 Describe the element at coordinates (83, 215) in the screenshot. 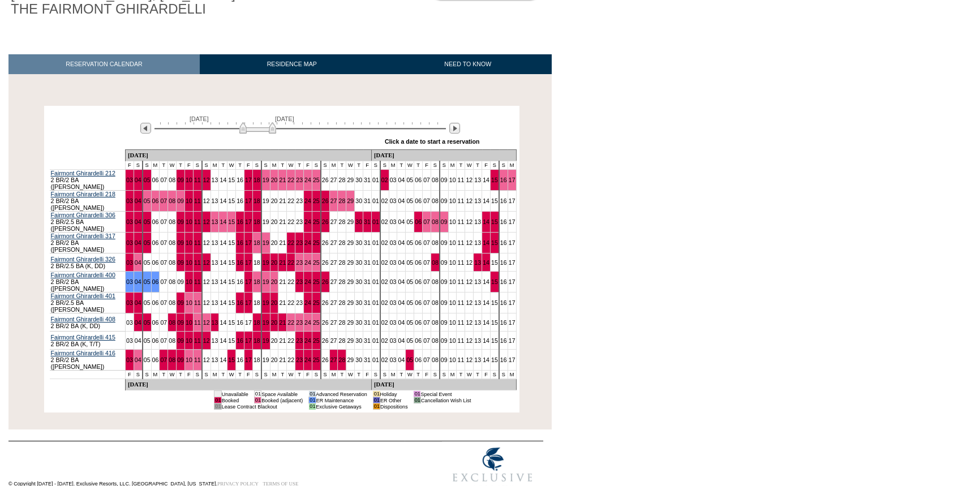

I see `a: Fairmont Ghirardelli 306` at that location.